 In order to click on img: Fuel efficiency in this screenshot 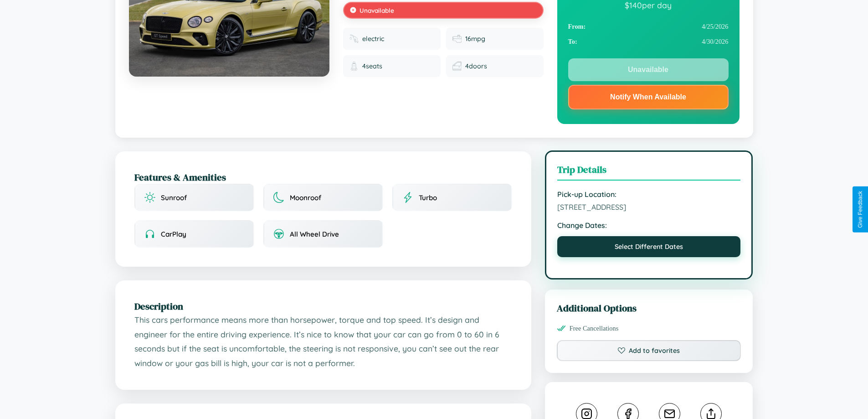, I will do `click(457, 39)`.